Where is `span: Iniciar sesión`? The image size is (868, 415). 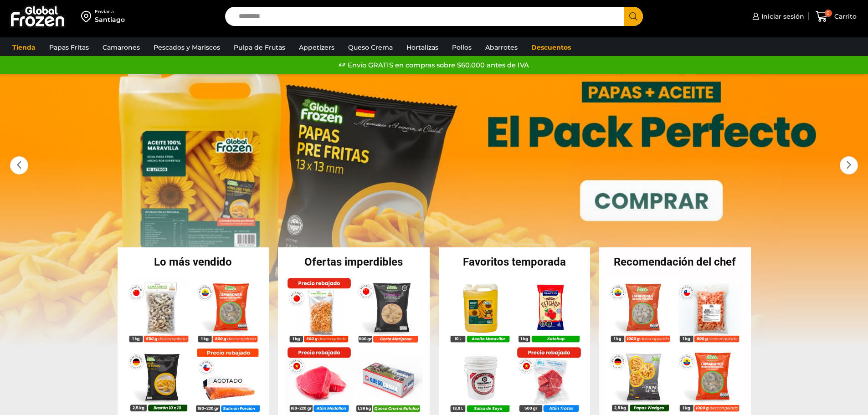
span: Iniciar sesión is located at coordinates (781, 16).